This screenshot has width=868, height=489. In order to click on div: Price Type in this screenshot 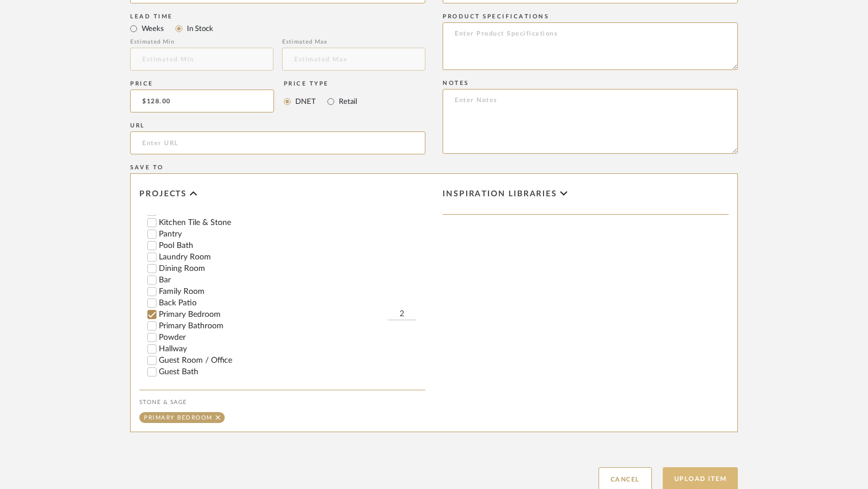, I will do `click(320, 84)`.